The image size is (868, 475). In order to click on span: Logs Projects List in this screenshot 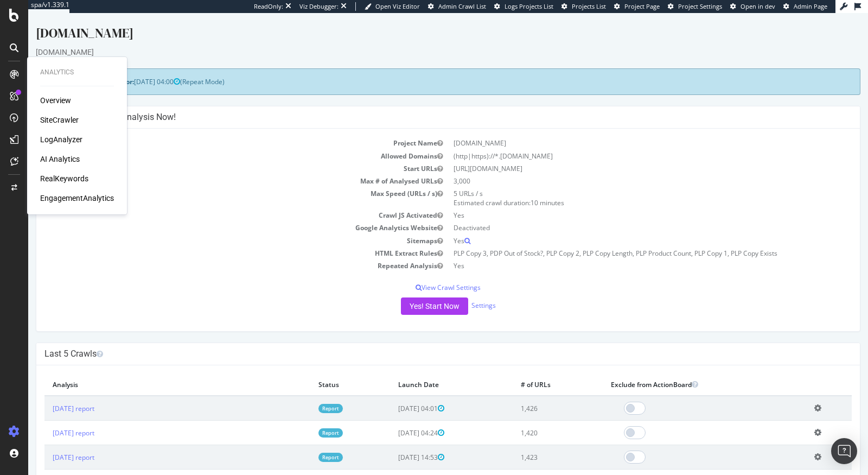, I will do `click(529, 6)`.